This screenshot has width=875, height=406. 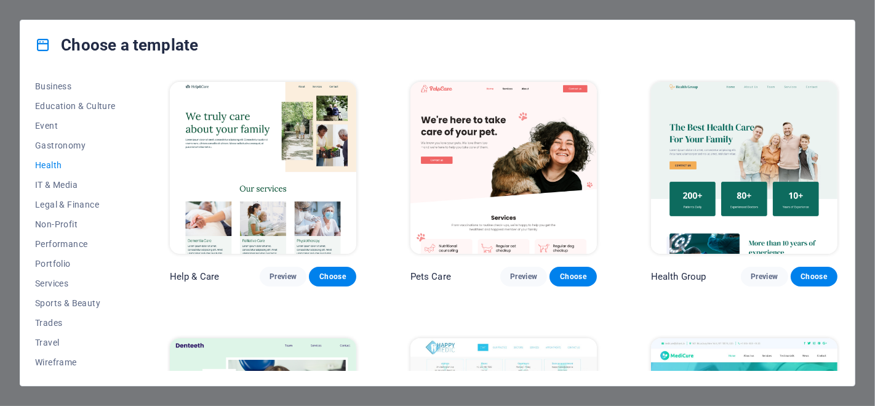 I want to click on button: Performance, so click(x=75, y=244).